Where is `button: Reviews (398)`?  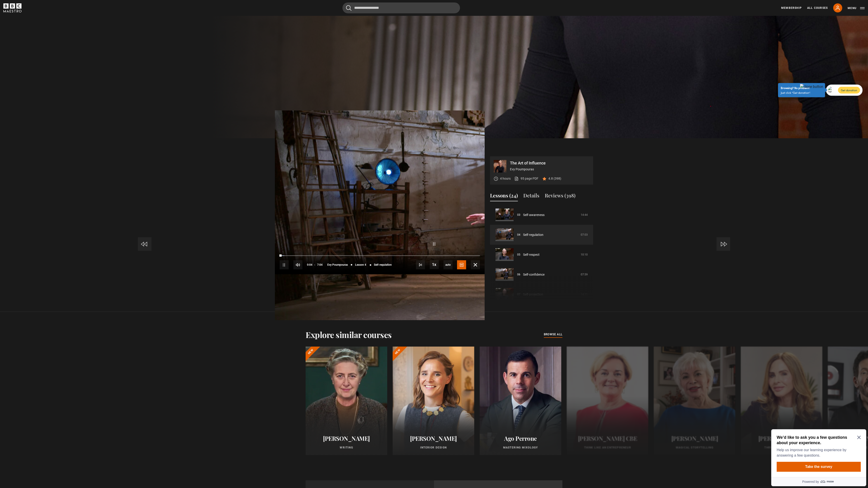
button: Reviews (398) is located at coordinates (560, 197).